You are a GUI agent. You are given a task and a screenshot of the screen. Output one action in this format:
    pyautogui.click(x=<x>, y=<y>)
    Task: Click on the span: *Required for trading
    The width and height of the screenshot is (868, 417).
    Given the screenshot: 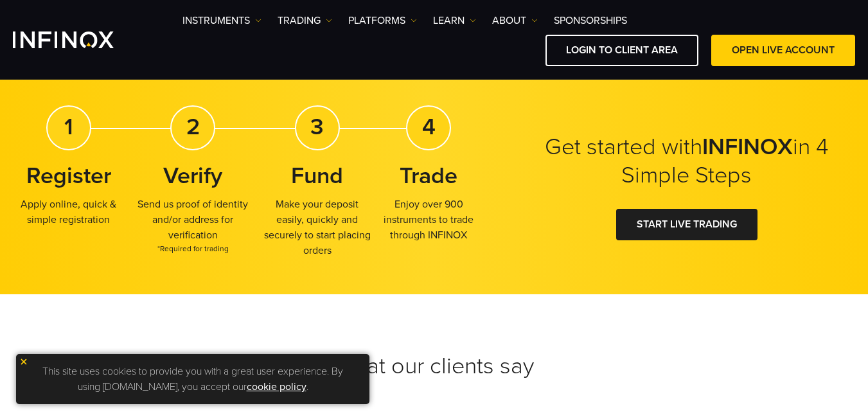 What is the action you would take?
    pyautogui.click(x=194, y=248)
    